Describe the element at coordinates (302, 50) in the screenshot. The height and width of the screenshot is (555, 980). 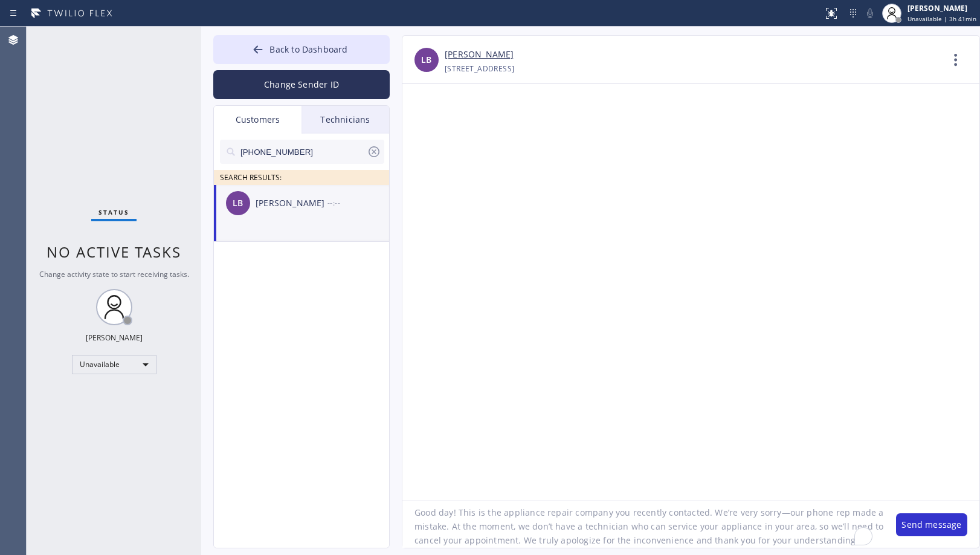
I see `button: Back to Dashboard` at that location.